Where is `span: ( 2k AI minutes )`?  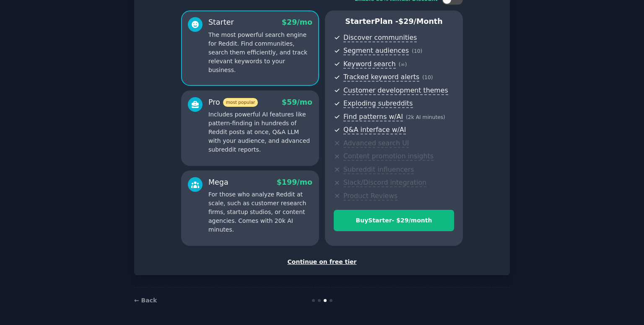 span: ( 2k AI minutes ) is located at coordinates (426, 117).